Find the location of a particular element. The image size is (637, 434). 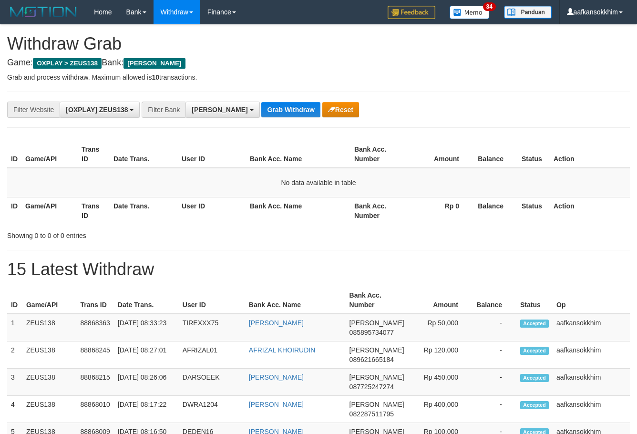

img: MOTION_logo.png is located at coordinates (43, 12).